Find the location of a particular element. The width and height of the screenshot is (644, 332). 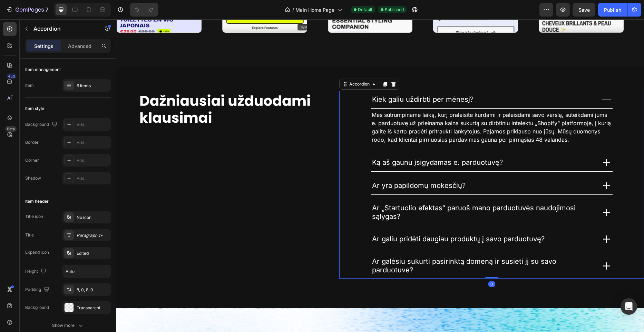

div: Title icon is located at coordinates (34, 216).